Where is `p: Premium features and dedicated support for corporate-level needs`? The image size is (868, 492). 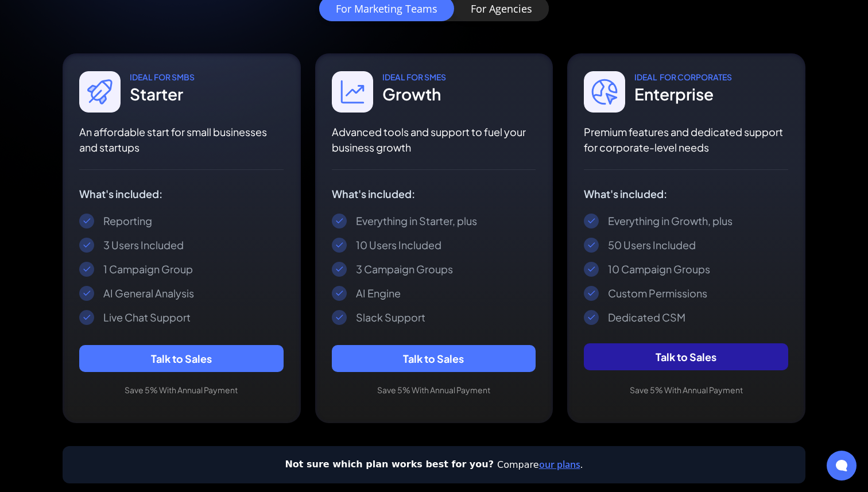 p: Premium features and dedicated support for corporate-level needs is located at coordinates (686, 139).